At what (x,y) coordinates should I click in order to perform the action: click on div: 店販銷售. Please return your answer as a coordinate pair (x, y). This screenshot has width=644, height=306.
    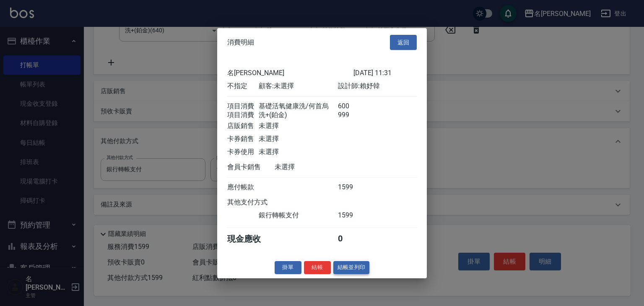
    Looking at the image, I should click on (243, 126).